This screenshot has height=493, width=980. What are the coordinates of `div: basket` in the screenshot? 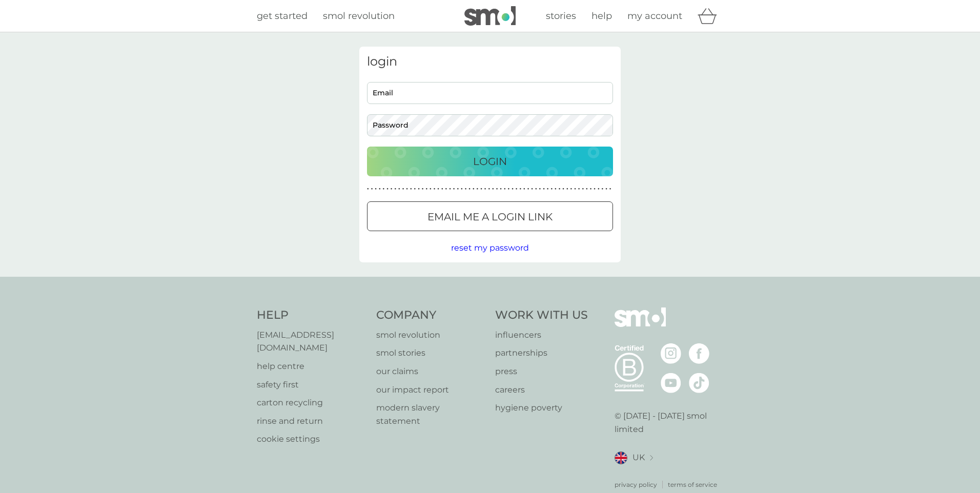 It's located at (711, 16).